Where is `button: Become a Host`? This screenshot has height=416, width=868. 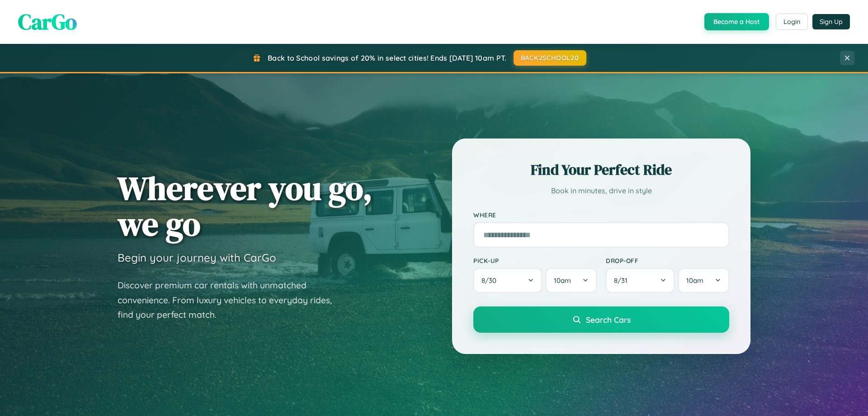
button: Become a Host is located at coordinates (736, 21).